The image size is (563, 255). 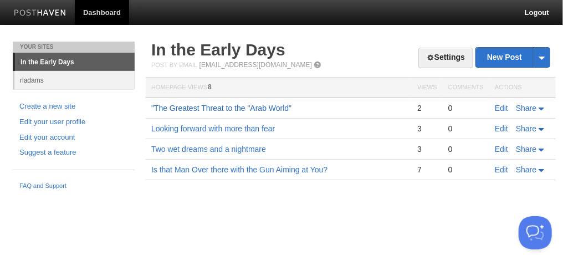 What do you see at coordinates (209, 87) in the screenshot?
I see `span: 8` at bounding box center [209, 87].